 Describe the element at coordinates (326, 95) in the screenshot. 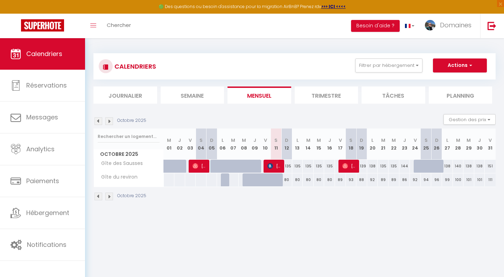

I see `li: Trimestre` at that location.